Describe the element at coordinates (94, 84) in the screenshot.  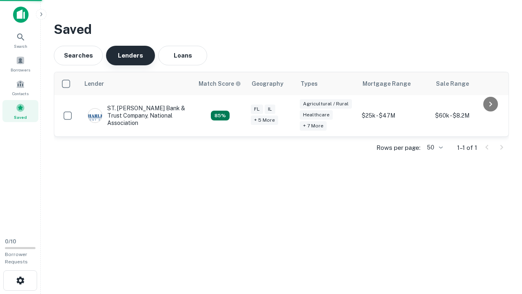
I see `div: Lender` at that location.